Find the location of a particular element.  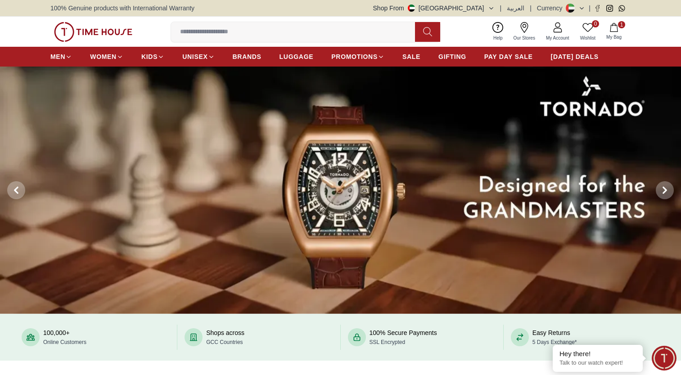

span: BRANDS is located at coordinates (247, 57).